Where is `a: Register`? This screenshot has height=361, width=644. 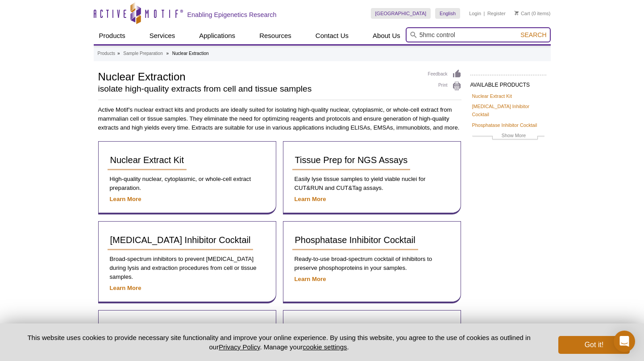 a: Register is located at coordinates (496, 13).